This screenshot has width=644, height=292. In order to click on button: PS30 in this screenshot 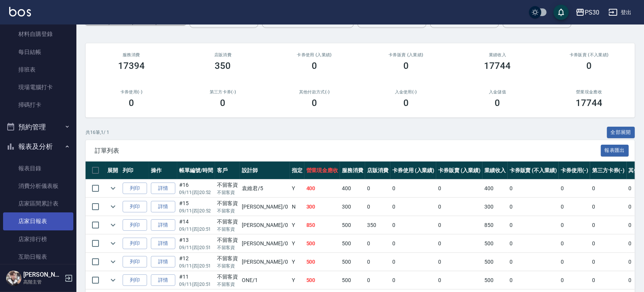, I will do `click(588, 12)`.